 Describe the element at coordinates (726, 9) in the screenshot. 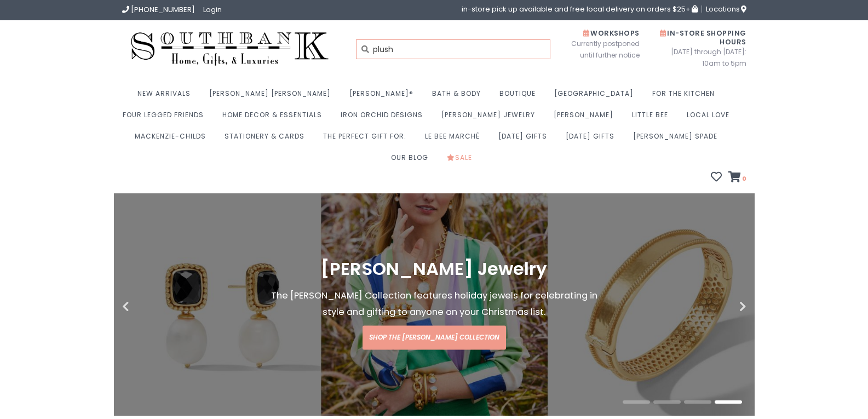

I see `span: Locations` at that location.